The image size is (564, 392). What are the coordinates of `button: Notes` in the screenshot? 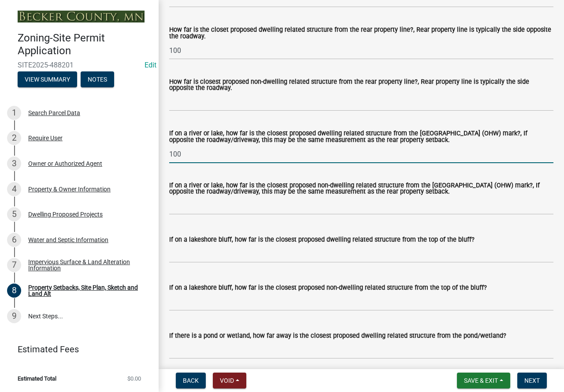 It's located at (97, 79).